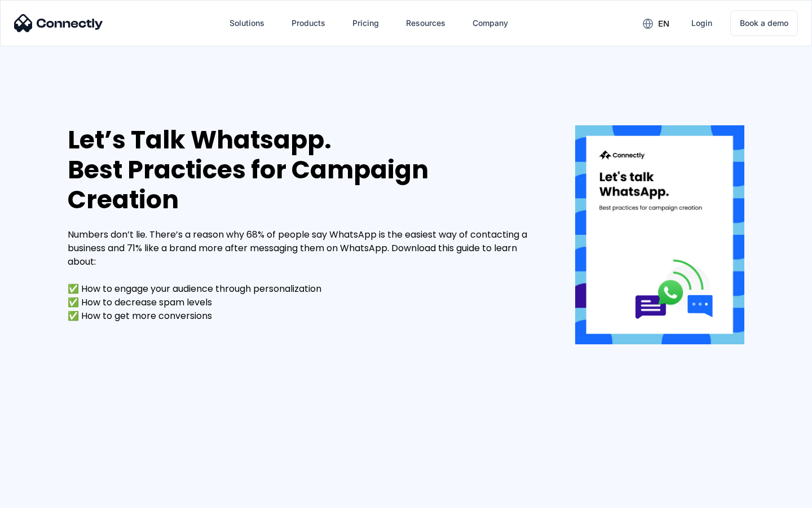 The width and height of the screenshot is (812, 508). I want to click on img: Connectly Logo, so click(59, 23).